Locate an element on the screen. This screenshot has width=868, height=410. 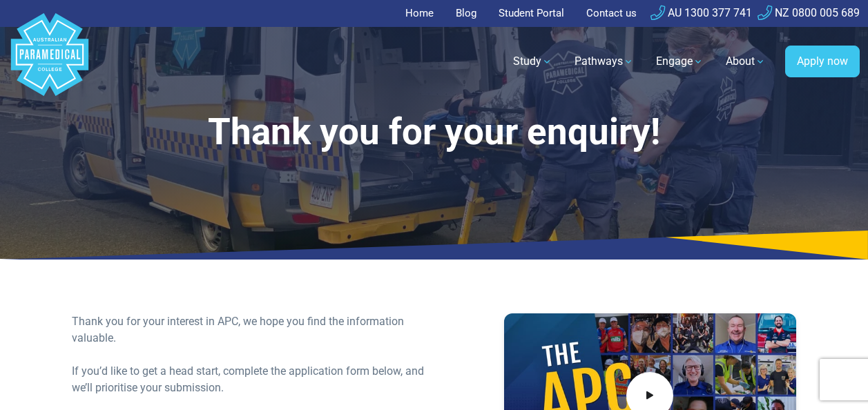
div: Thank you for your interest in APC, we hope you find the information valuable. is located at coordinates (249, 330).